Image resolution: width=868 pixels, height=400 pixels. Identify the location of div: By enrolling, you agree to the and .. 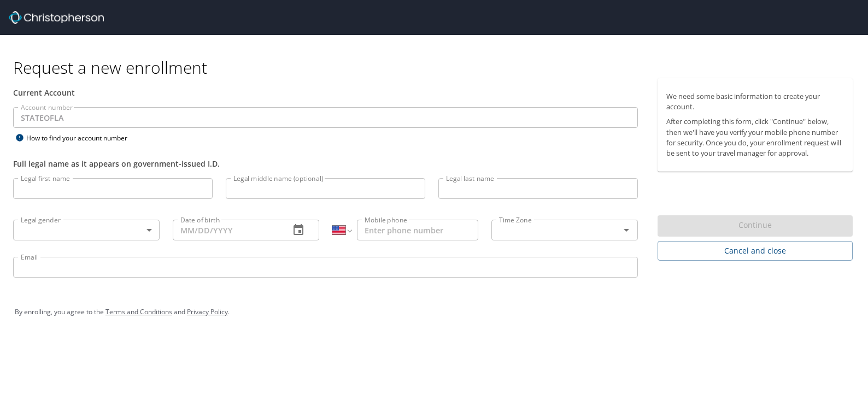
(434, 312).